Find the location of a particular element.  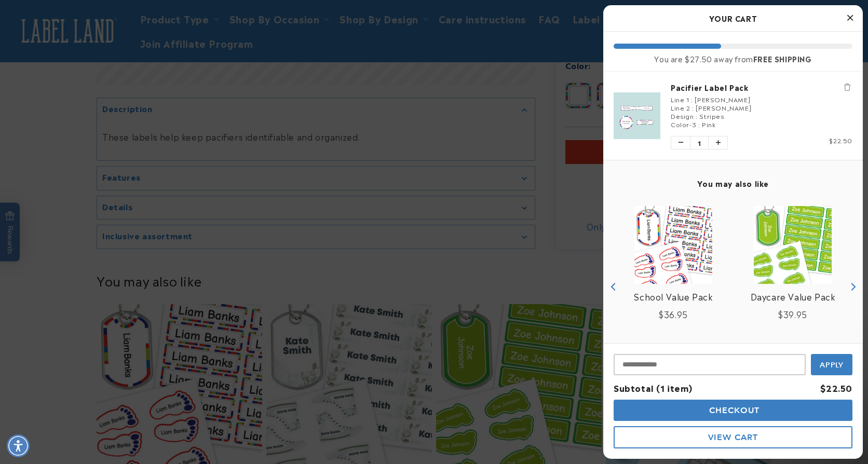

h2: Your Cart is located at coordinates (733, 18).